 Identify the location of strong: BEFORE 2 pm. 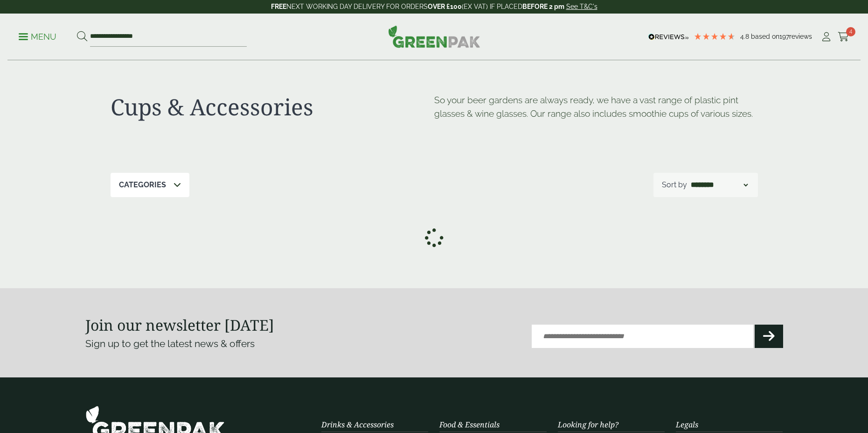
(543, 7).